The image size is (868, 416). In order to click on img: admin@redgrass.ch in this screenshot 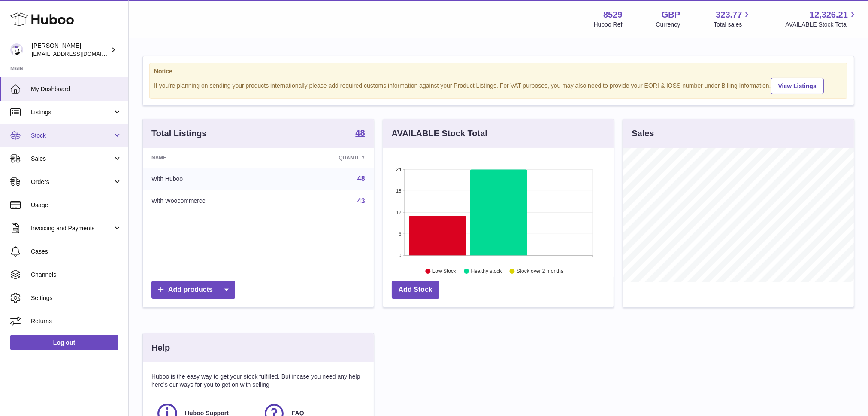, I will do `click(17, 50)`.